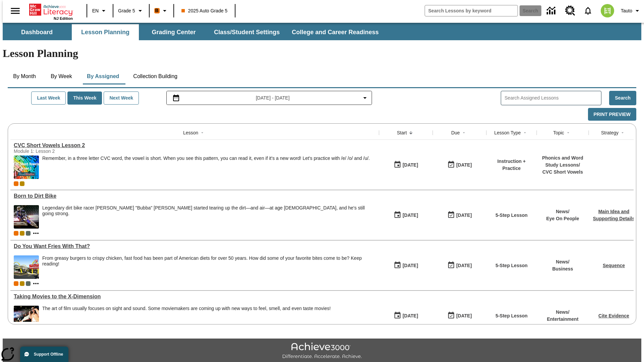 The width and height of the screenshot is (644, 362). I want to click on div: Lesson, so click(191, 133).